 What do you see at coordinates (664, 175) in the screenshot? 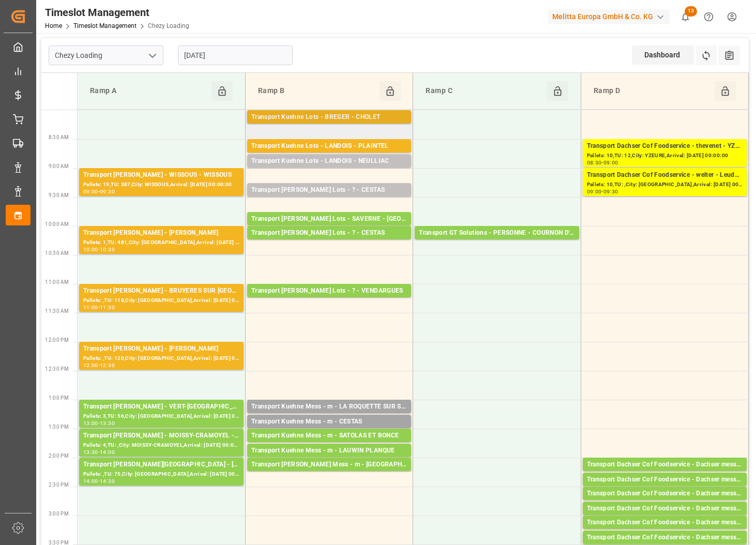
I see `div: Transport Dachser Cof Foodservice - welter - Leudelange` at bounding box center [664, 175].